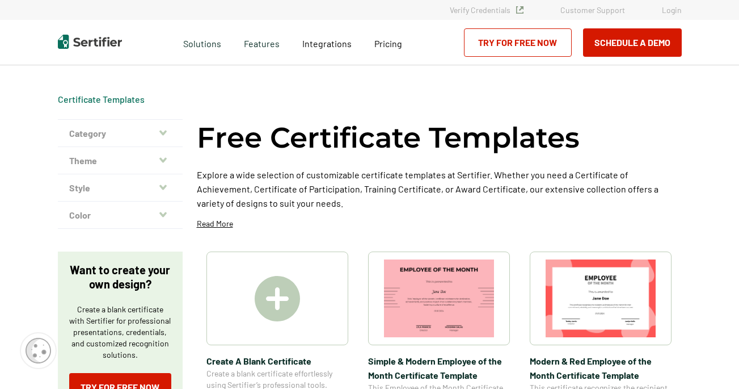 The image size is (739, 389). Describe the element at coordinates (672, 10) in the screenshot. I see `a: Login` at that location.